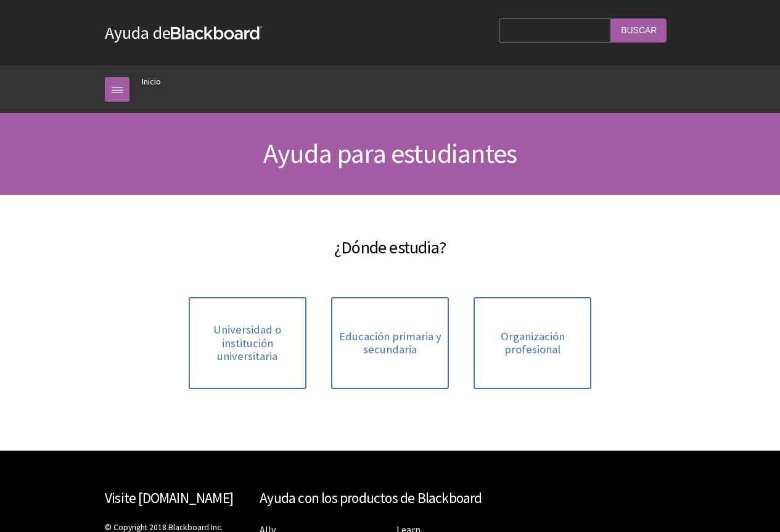 This screenshot has width=780, height=532. I want to click on a: Organización profesional, so click(532, 343).